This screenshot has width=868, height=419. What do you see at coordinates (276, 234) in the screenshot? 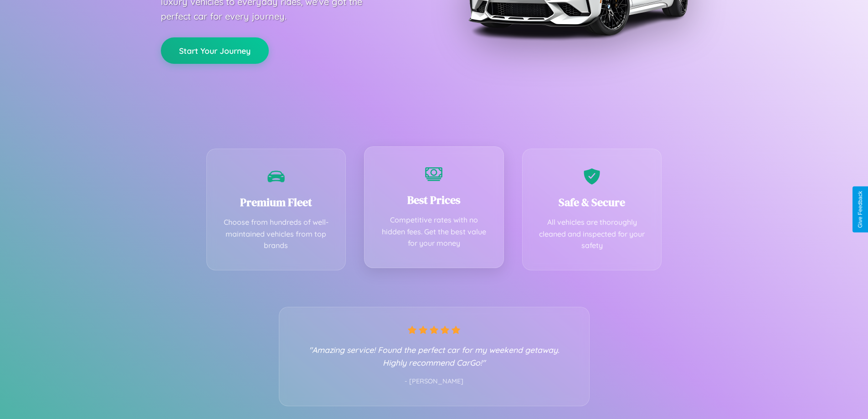
I see `p: Choose from hundreds of well-maintained vehicles from top brands` at bounding box center [276, 234].